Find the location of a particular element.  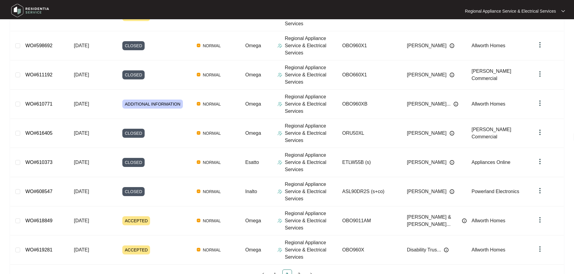

span: Appliances Online is located at coordinates (491, 162).